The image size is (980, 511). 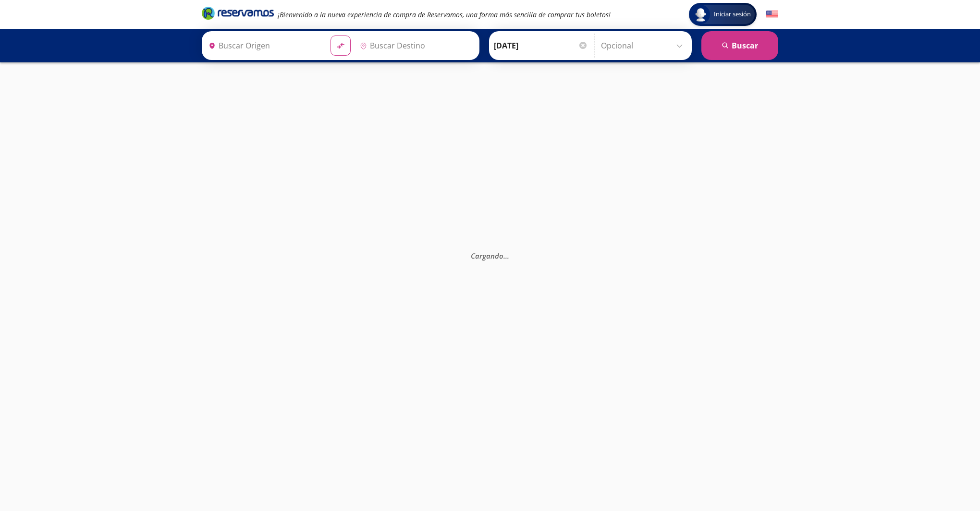 I want to click on em: ¡Bienvenido a la nueva experiencia de compra de Reservamos, una forma más sencilla de comprar tus..., so click(x=444, y=14).